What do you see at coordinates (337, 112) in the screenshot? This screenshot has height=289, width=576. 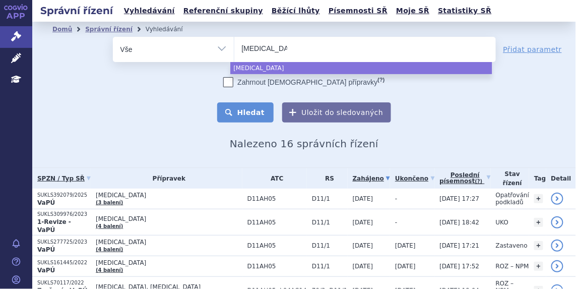 I see `button: Uložit do sledovaných` at bounding box center [337, 112].